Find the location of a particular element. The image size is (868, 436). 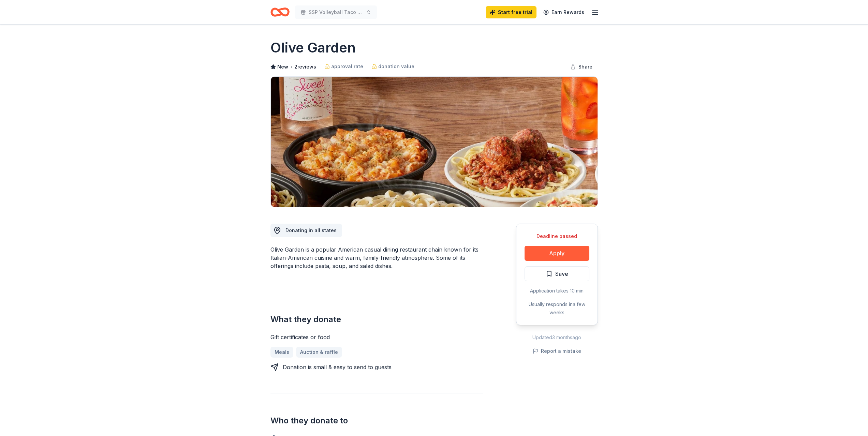

a: Meals is located at coordinates (282, 352).